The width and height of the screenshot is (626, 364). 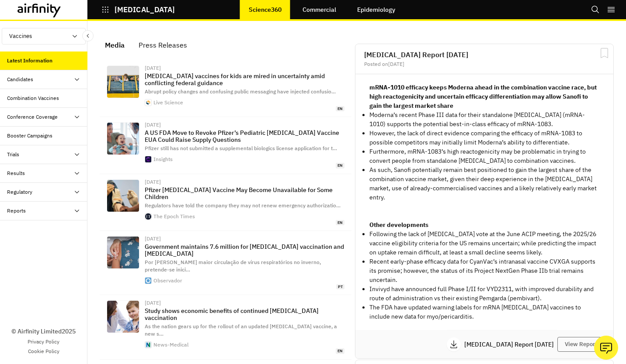 What do you see at coordinates (240, 91) in the screenshot?
I see `span: Abrupt policy changes and confusing public messaging have injected confusio …` at bounding box center [240, 91].